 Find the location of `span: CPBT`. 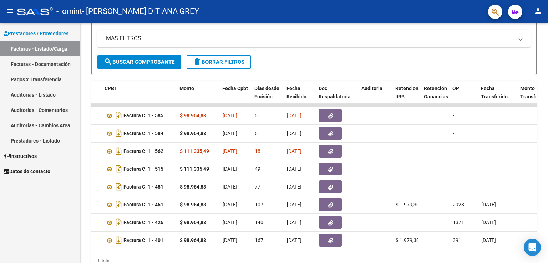

span: CPBT is located at coordinates (111, 88).